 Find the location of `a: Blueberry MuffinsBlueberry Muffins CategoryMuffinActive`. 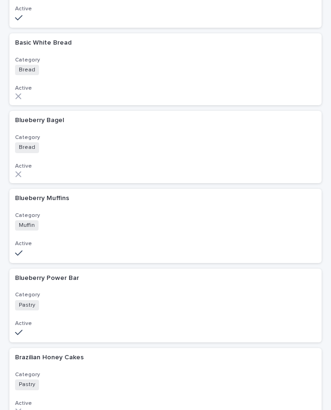

a: Blueberry MuffinsBlueberry Muffins CategoryMuffinActive is located at coordinates (165, 226).